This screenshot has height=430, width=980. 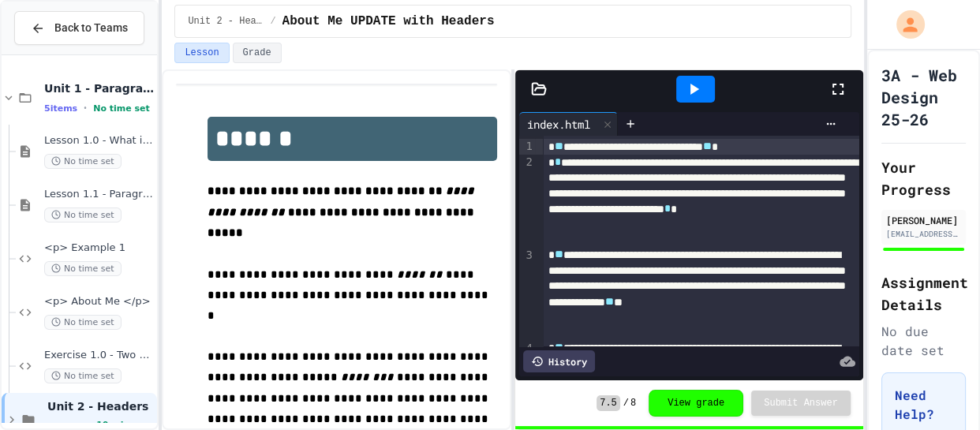 I want to click on div: 4, so click(x=527, y=379).